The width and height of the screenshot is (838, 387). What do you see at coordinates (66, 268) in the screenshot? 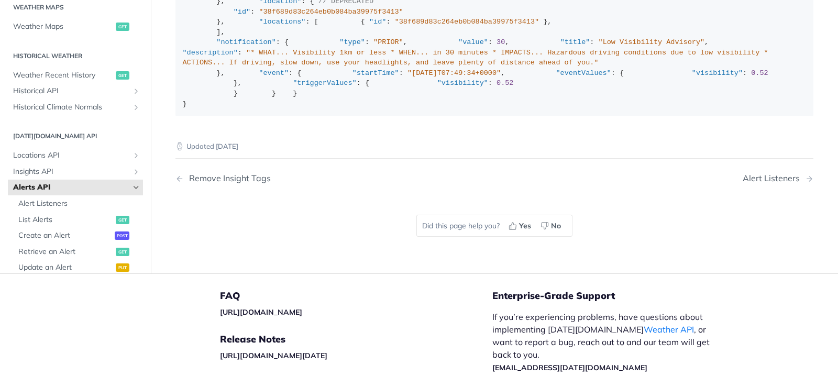
I see `span: Update an Alert` at bounding box center [66, 268].